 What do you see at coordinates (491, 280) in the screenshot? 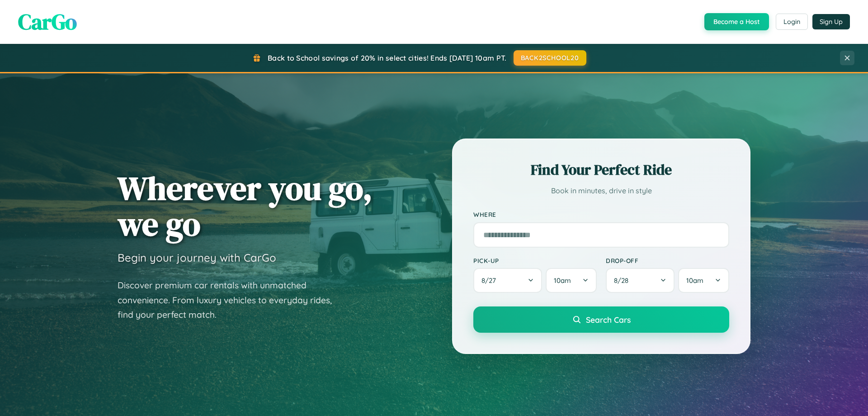
I see `span: 8 / 27` at bounding box center [491, 280].